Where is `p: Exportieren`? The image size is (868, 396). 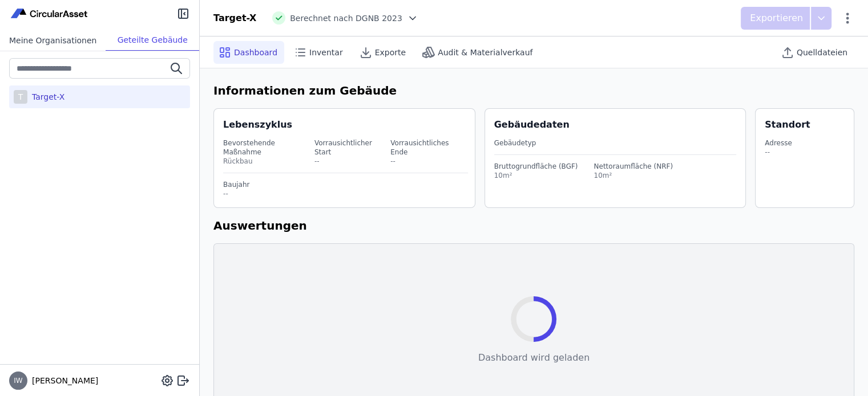
p: Exportieren is located at coordinates (777, 18).